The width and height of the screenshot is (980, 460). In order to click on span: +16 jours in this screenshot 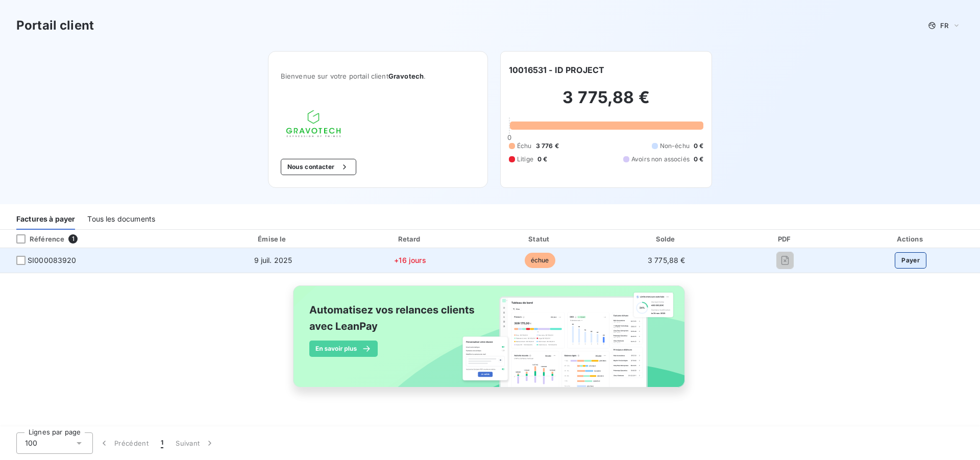, I will do `click(410, 260)`.